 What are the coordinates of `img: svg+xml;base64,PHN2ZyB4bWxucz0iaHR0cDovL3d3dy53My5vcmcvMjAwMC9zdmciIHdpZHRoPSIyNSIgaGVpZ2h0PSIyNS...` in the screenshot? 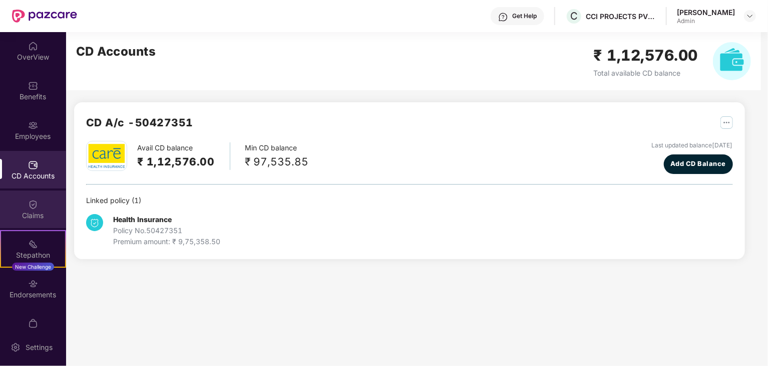 It's located at (727, 122).